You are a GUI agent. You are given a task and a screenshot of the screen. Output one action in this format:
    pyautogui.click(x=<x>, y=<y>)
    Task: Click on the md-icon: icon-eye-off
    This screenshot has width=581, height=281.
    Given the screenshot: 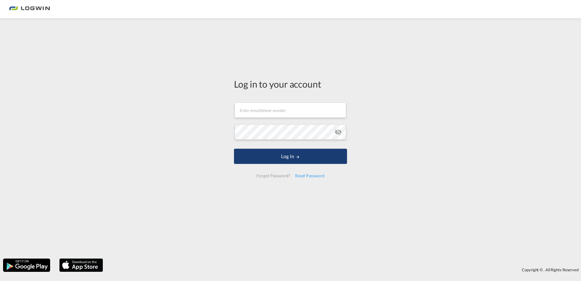 What is the action you would take?
    pyautogui.click(x=338, y=132)
    